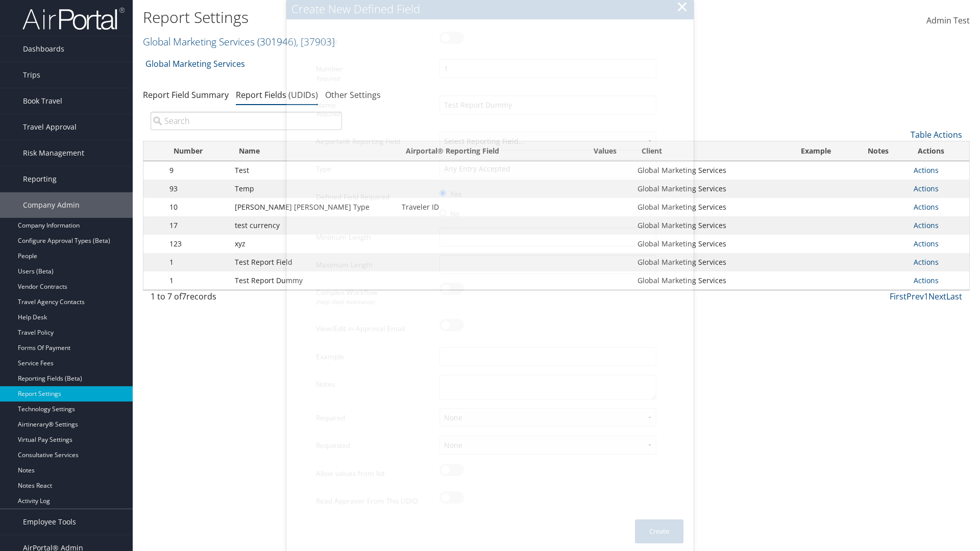 The width and height of the screenshot is (980, 551). What do you see at coordinates (936, 135) in the screenshot?
I see `a: Table Actions` at bounding box center [936, 135].